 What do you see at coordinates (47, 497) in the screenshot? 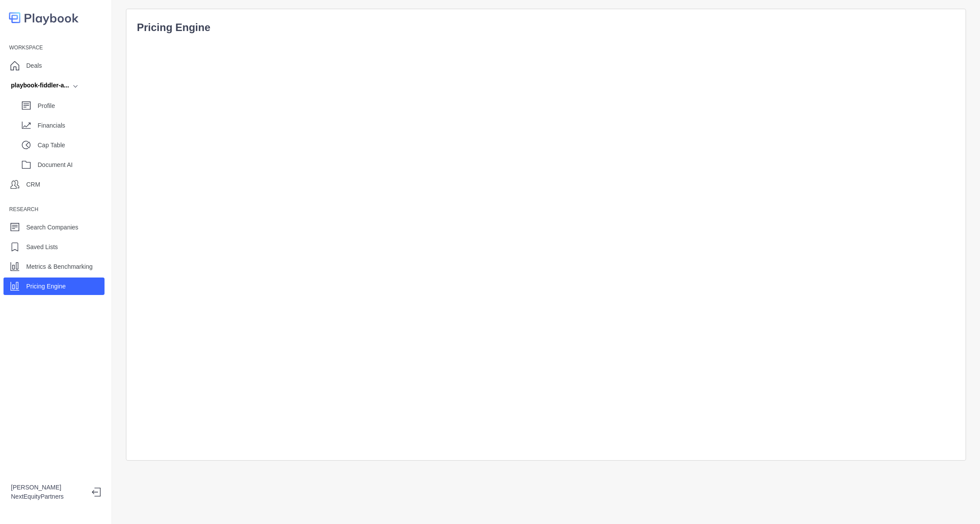
I see `p: NextEquityPartners` at bounding box center [47, 497].